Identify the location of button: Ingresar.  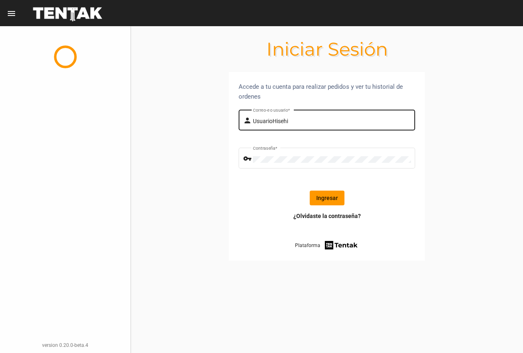
(327, 198).